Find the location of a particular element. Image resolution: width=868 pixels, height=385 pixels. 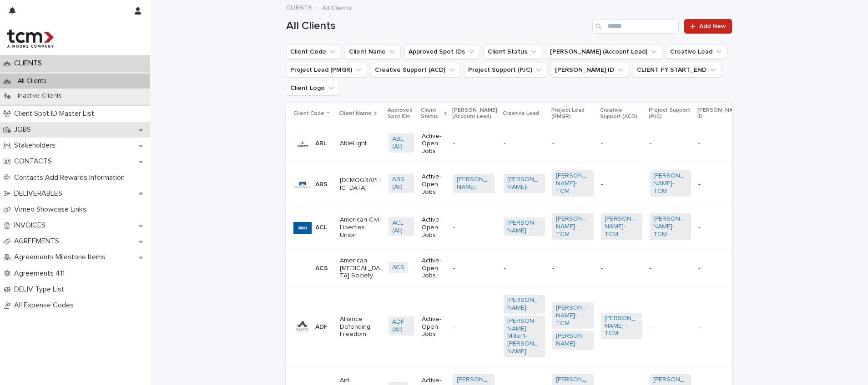

p: ACL is located at coordinates (321, 228).